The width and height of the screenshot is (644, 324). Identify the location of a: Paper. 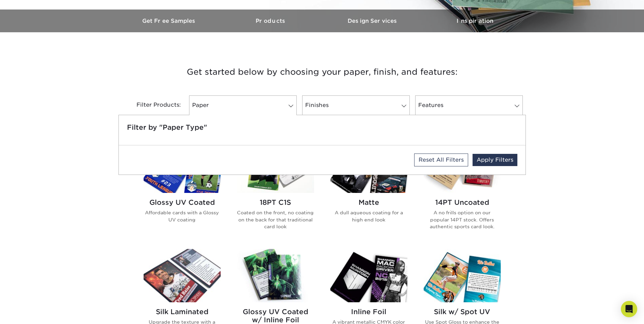
(243, 105).